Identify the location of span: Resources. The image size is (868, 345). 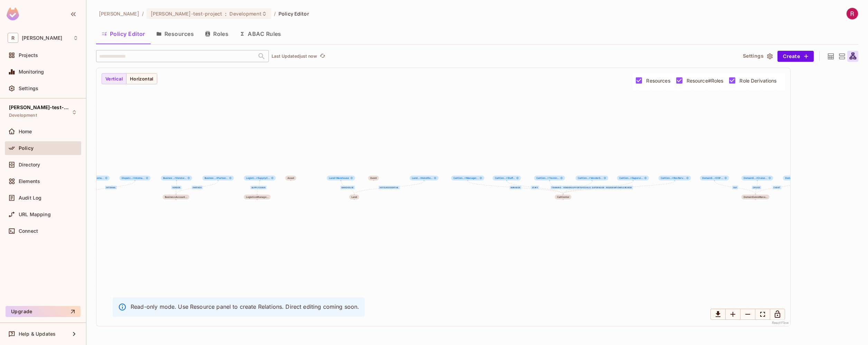
(658, 80).